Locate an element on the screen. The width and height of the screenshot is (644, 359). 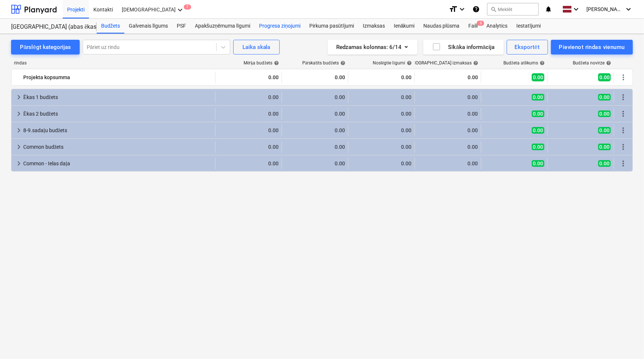
i: Zināšanu pamats is located at coordinates (476, 10).